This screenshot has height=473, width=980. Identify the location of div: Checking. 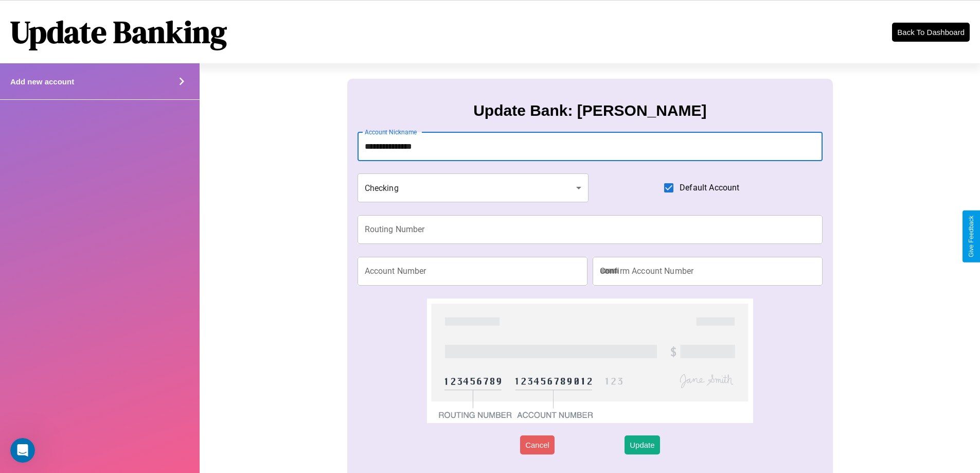
(473, 188).